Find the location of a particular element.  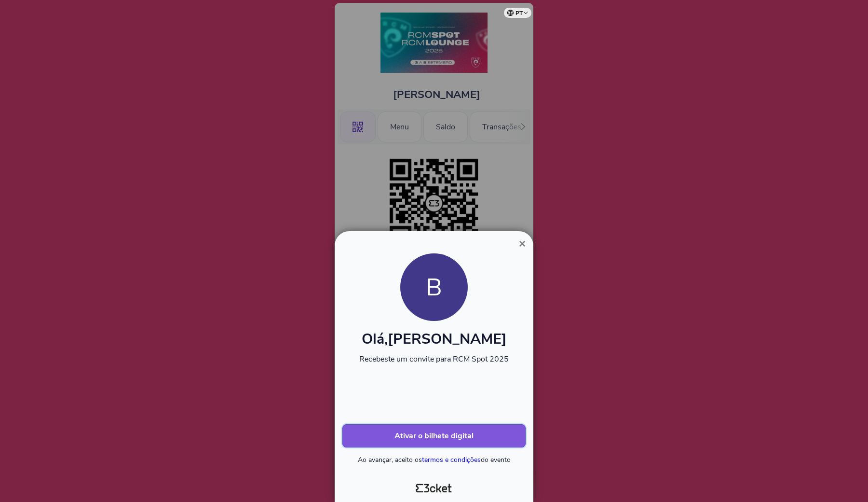

a: termos e condições is located at coordinates (451, 459).